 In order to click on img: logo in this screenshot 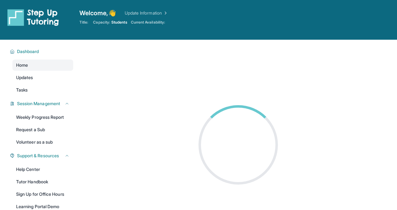, I will do `click(33, 17)`.